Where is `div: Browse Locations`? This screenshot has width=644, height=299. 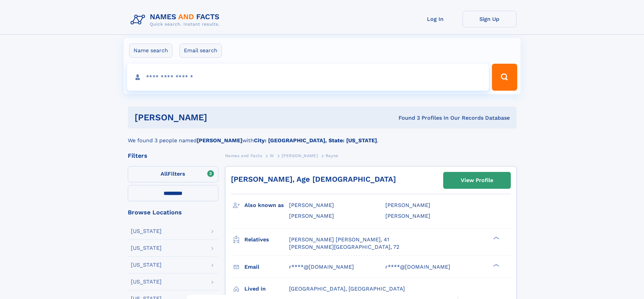 div: Browse Locations is located at coordinates (173, 212).